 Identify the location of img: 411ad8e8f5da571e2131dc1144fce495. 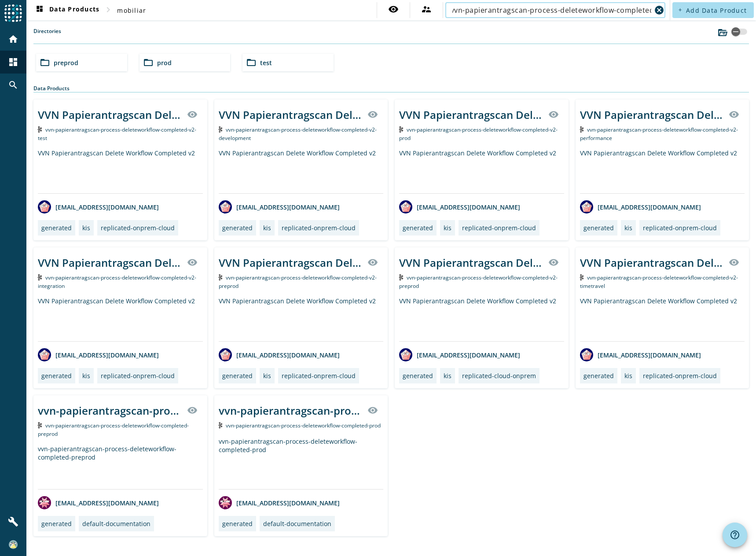
(14, 544).